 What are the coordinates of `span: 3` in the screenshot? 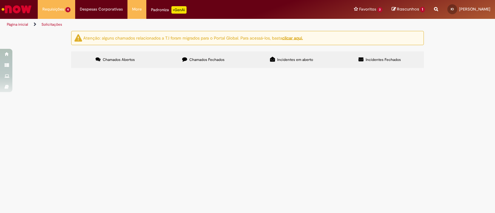 It's located at (380, 10).